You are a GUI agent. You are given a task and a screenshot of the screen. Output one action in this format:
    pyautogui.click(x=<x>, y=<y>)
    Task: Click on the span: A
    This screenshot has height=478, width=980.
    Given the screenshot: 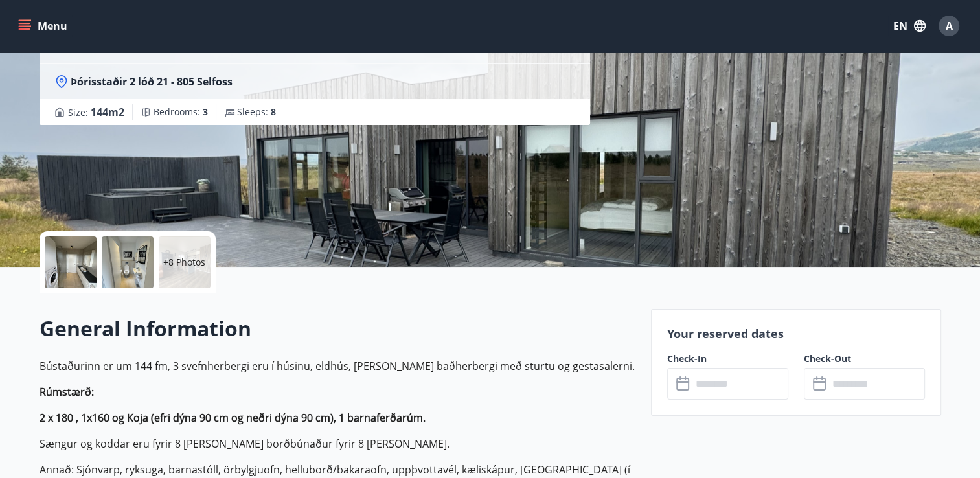 What is the action you would take?
    pyautogui.click(x=950, y=26)
    